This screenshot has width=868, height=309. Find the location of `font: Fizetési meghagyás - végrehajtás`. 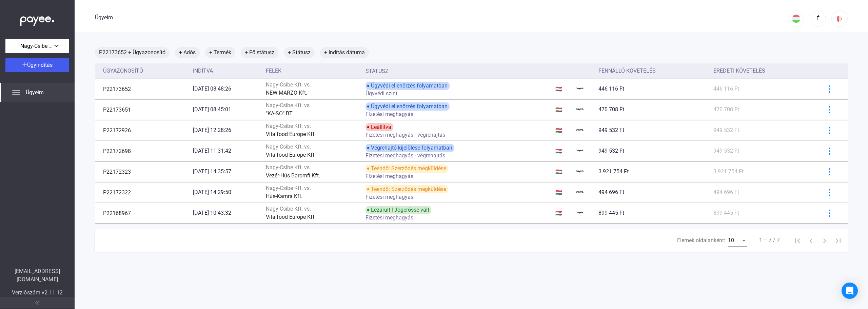

font: Fizetési meghagyás - végrehajtás is located at coordinates (405, 155).